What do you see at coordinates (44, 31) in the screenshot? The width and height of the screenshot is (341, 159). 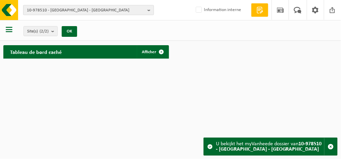 I see `count: (2/2)` at bounding box center [44, 31].